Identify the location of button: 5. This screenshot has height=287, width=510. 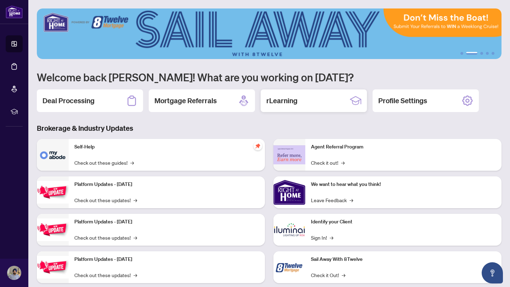
(493, 53).